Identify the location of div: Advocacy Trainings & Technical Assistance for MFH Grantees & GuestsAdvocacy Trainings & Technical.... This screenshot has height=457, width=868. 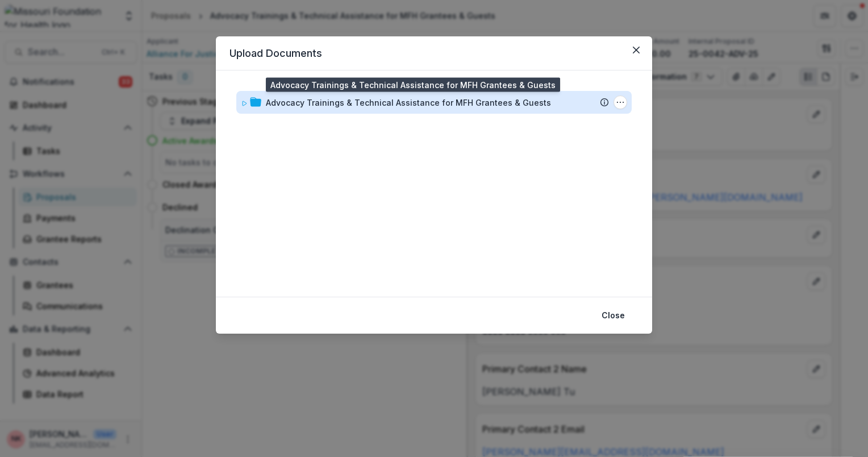
(434, 102).